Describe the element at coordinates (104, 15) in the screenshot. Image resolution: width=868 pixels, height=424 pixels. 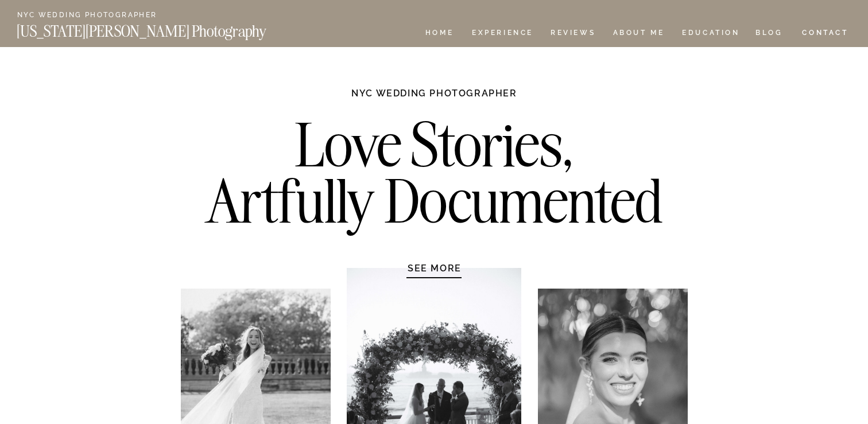
I see `a: NYC Wedding Photographer` at that location.